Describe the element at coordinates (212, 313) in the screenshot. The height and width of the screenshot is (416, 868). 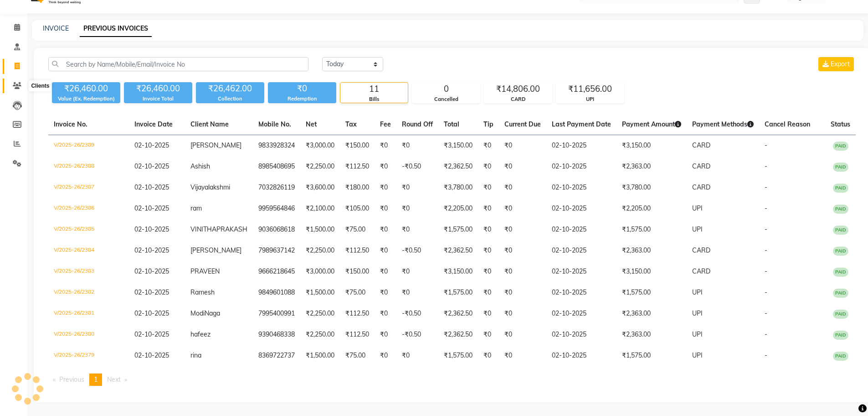
I see `span: Naga` at that location.